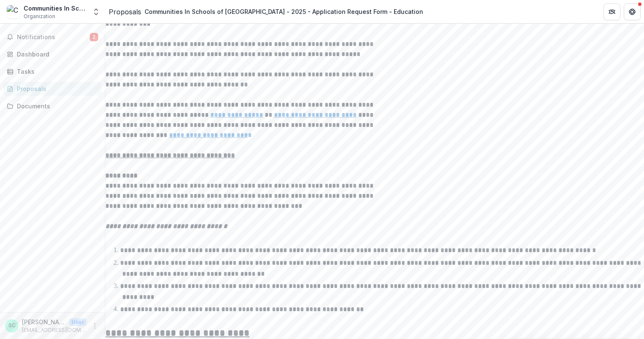 The image size is (644, 339). What do you see at coordinates (39, 16) in the screenshot?
I see `span: Organization` at bounding box center [39, 16].